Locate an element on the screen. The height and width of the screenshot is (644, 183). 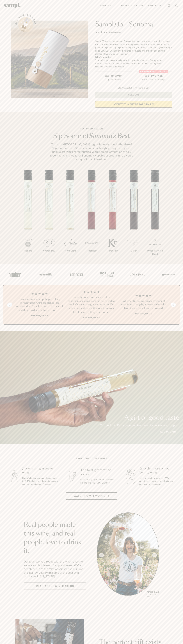
h1: Sampl.03 - Sonoma is located at coordinates (134, 25).